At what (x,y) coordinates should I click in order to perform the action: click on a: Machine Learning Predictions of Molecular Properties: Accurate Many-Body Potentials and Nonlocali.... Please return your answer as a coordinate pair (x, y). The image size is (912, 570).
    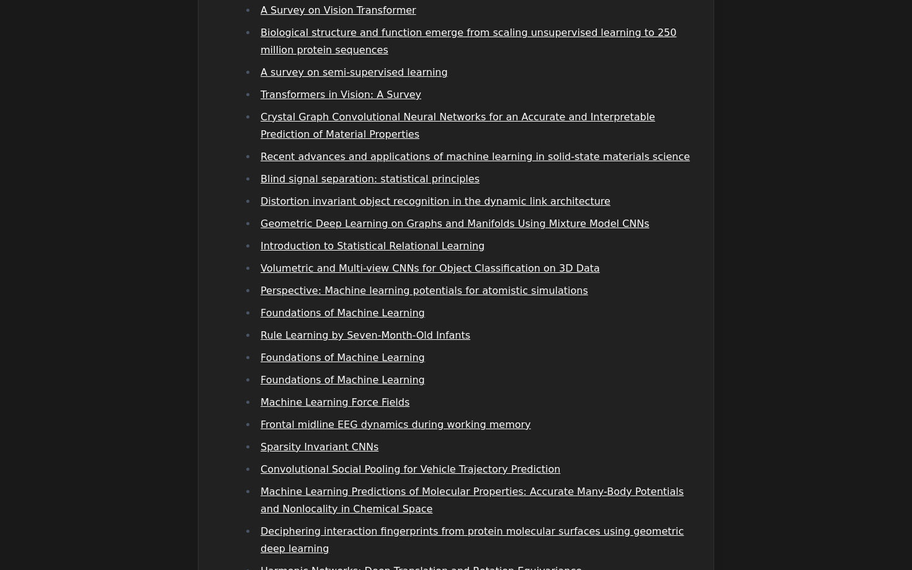
    Looking at the image, I should click on (472, 500).